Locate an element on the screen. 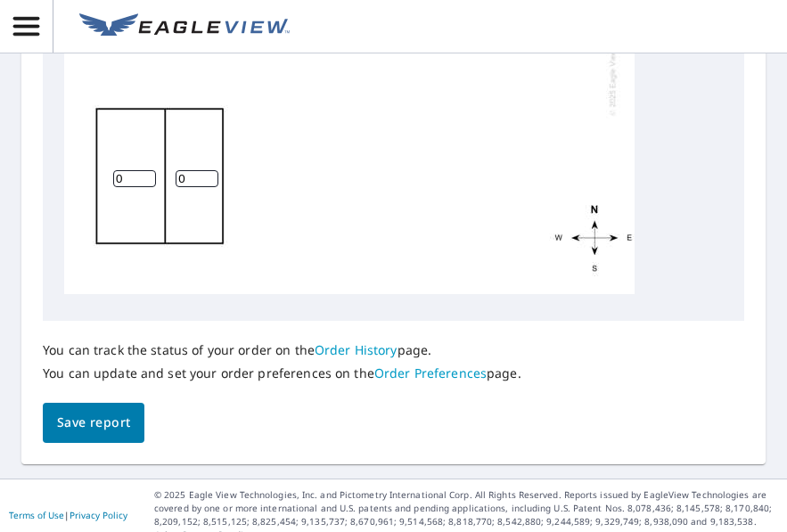 The width and height of the screenshot is (787, 532). p: You can update and set your order preferences on the page. is located at coordinates (282, 374).